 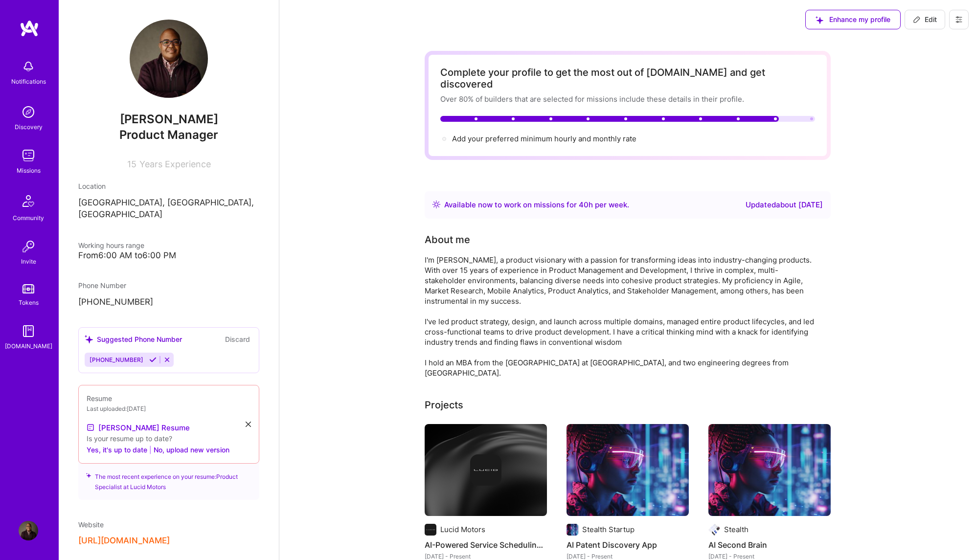 What do you see at coordinates (627, 99) in the screenshot?
I see `div: Over 80% of builders that are selected for missions include these details in their profile.` at bounding box center [627, 99].